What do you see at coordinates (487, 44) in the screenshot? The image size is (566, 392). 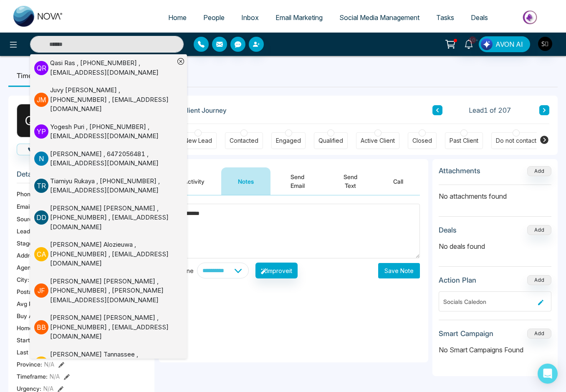 I see `img: Lead Flow` at bounding box center [487, 44].